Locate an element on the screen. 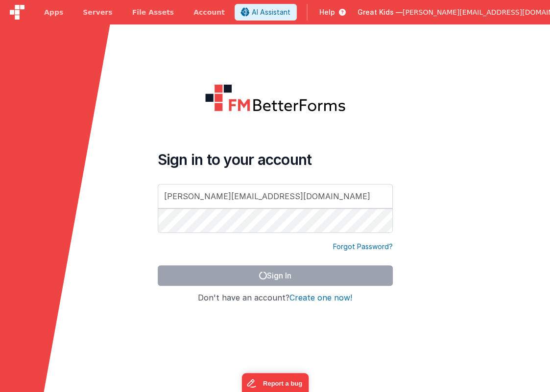 This screenshot has width=550, height=392. span: Help is located at coordinates (327, 12).